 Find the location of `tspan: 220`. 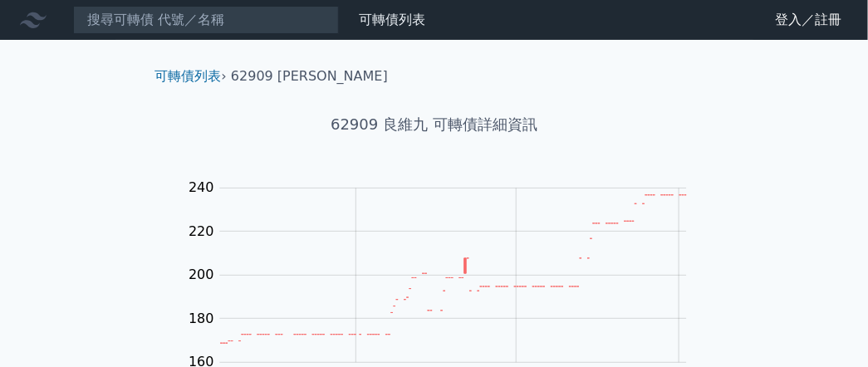

tspan: 220 is located at coordinates (201, 230).